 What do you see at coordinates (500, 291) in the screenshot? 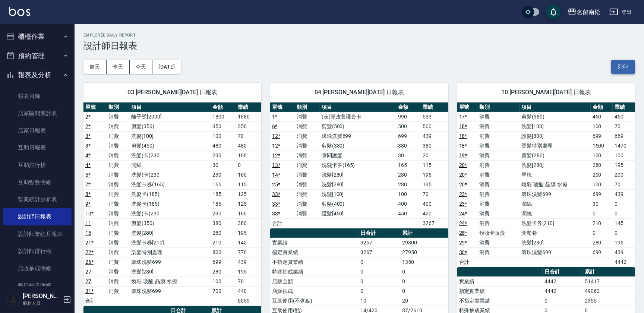
I see `td: 指定實業績` at bounding box center [500, 291].